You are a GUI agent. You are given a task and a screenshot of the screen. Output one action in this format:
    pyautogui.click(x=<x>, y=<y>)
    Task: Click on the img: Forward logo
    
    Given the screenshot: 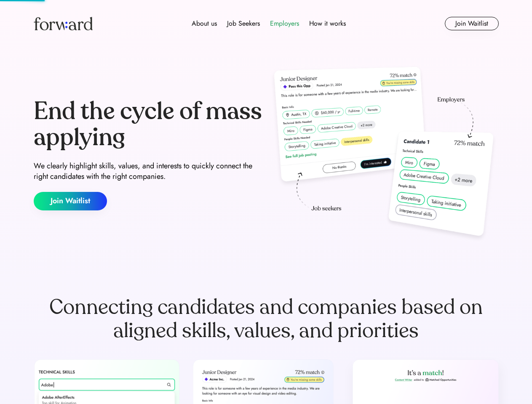 What is the action you would take?
    pyautogui.click(x=63, y=23)
    